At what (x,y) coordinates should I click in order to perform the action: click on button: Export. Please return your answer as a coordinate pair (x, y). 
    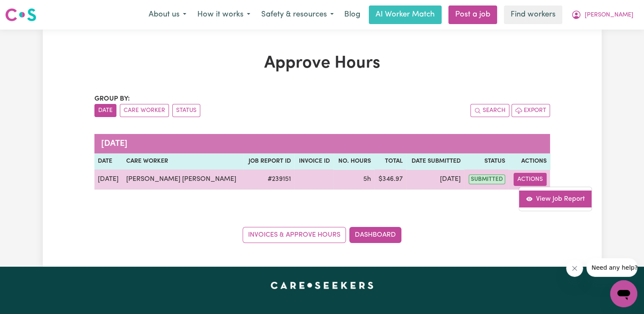
    Looking at the image, I should click on (531, 111).